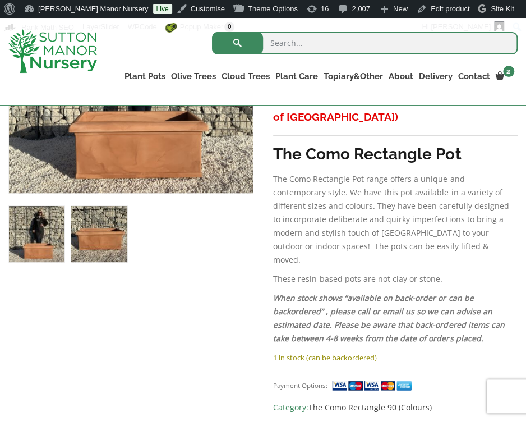  Describe the element at coordinates (194, 76) in the screenshot. I see `a: Olive Trees` at that location.